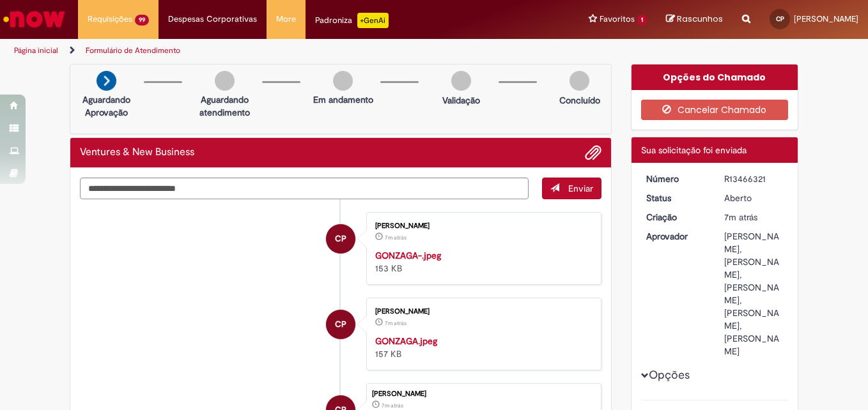 This screenshot has width=868, height=410. I want to click on a: GONZAGA-.jpeg, so click(408, 256).